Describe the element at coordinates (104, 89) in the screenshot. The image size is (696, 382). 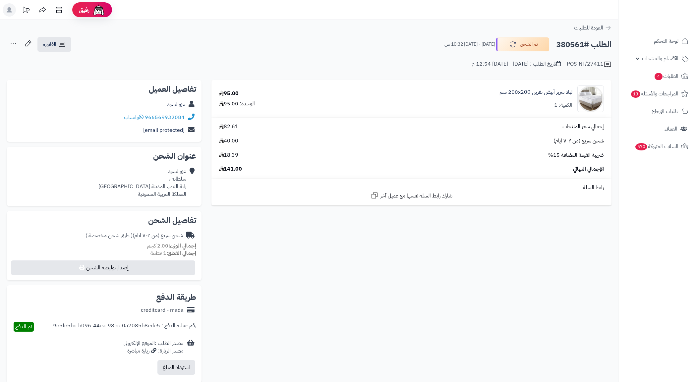
I see `h2: تفاصيل العميل` at that location.